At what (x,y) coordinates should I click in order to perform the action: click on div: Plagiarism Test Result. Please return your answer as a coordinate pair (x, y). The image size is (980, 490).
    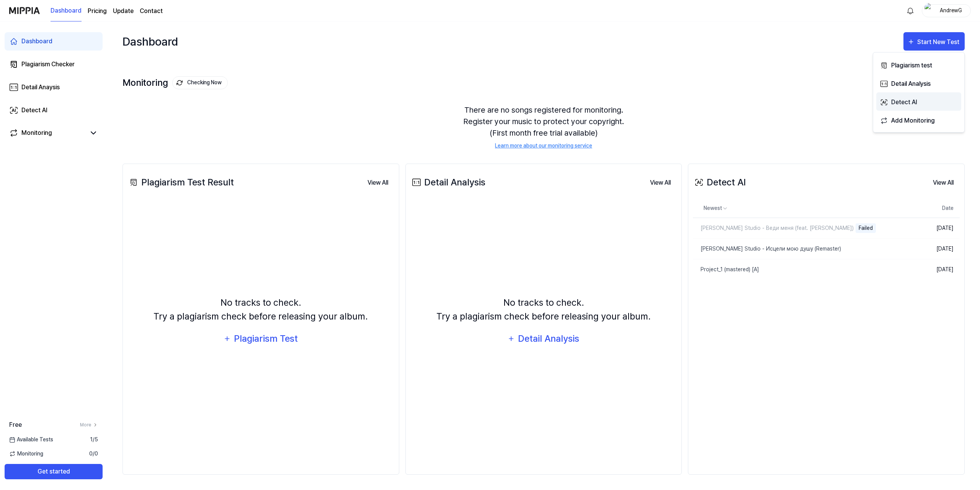
    Looking at the image, I should click on (181, 182).